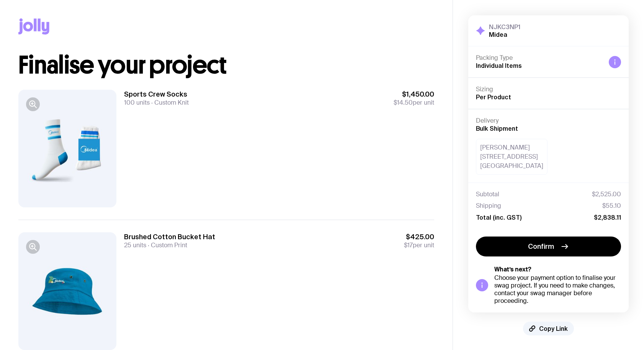 The width and height of the screenshot is (644, 350). I want to click on span: Per Product, so click(493, 97).